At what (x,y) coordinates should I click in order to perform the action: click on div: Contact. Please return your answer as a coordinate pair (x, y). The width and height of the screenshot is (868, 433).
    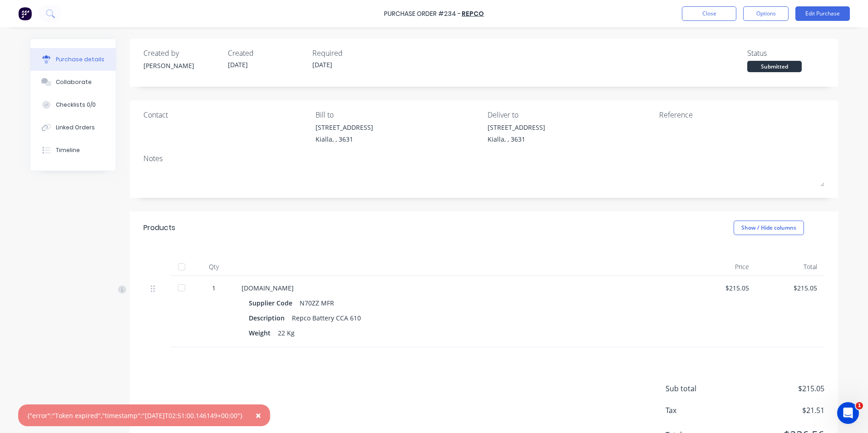
    Looking at the image, I should click on (226, 115).